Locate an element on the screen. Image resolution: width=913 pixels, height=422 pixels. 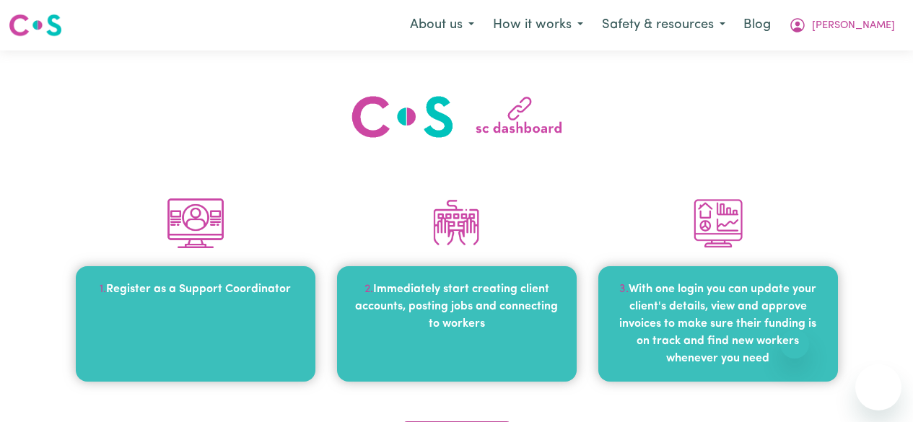
button: Safety & resources is located at coordinates (663, 25).